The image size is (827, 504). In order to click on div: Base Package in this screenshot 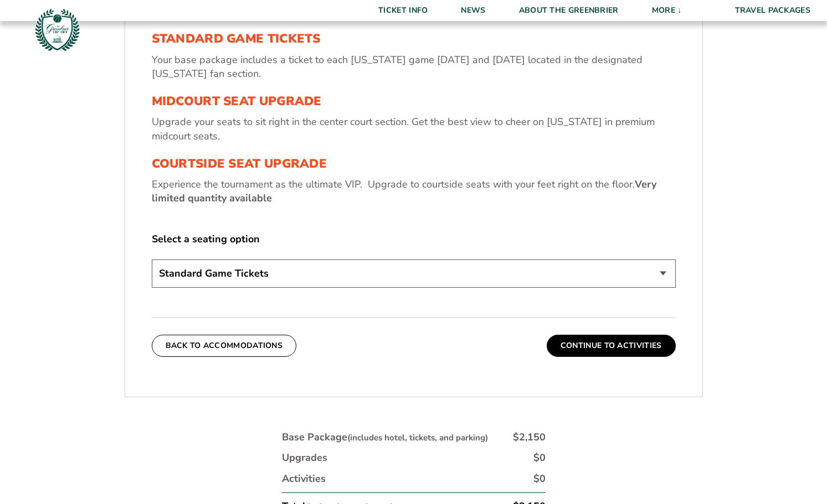, I will do `click(385, 437)`.